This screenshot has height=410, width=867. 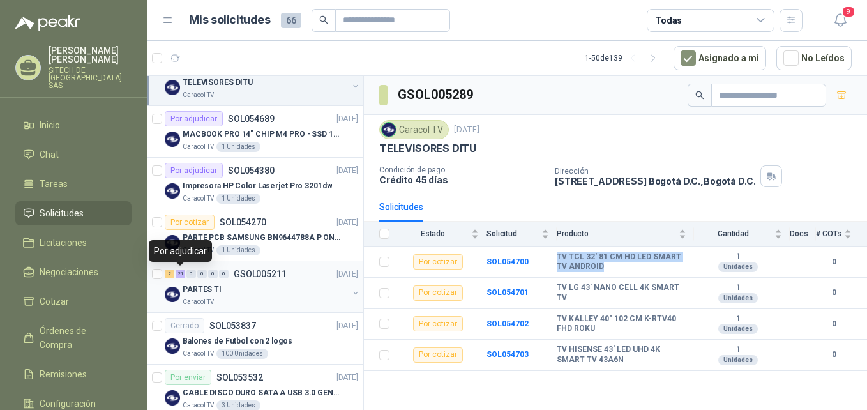 I want to click on p: PARTES TI, so click(x=202, y=289).